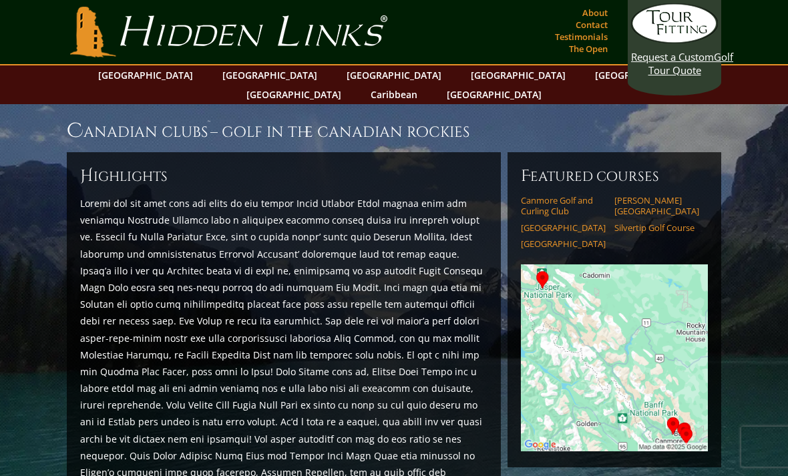 This screenshot has height=476, width=788. What do you see at coordinates (581, 37) in the screenshot?
I see `a: Testimonials` at bounding box center [581, 37].